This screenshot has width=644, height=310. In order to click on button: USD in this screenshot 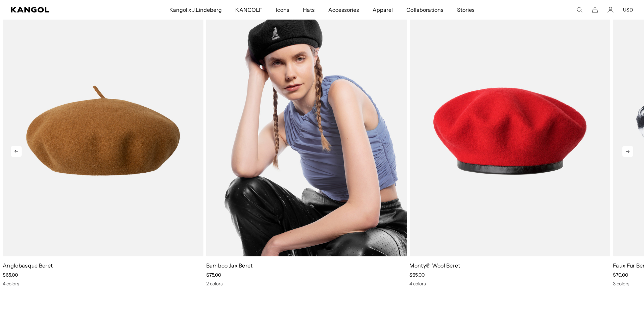, I will do `click(628, 10)`.